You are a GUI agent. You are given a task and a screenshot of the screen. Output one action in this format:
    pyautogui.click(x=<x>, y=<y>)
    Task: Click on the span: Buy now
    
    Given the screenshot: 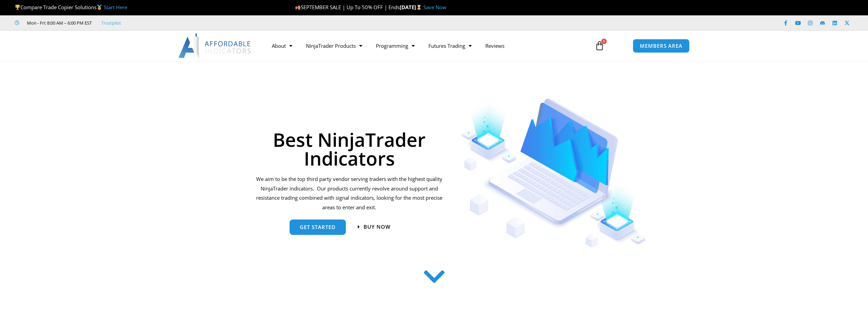 What is the action you would take?
    pyautogui.click(x=377, y=227)
    